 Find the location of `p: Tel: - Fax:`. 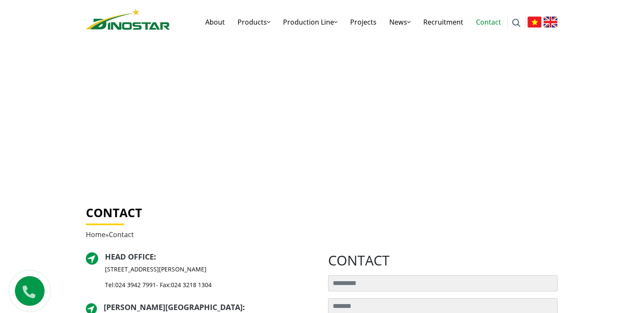

p: Tel: - Fax: is located at coordinates (158, 285).